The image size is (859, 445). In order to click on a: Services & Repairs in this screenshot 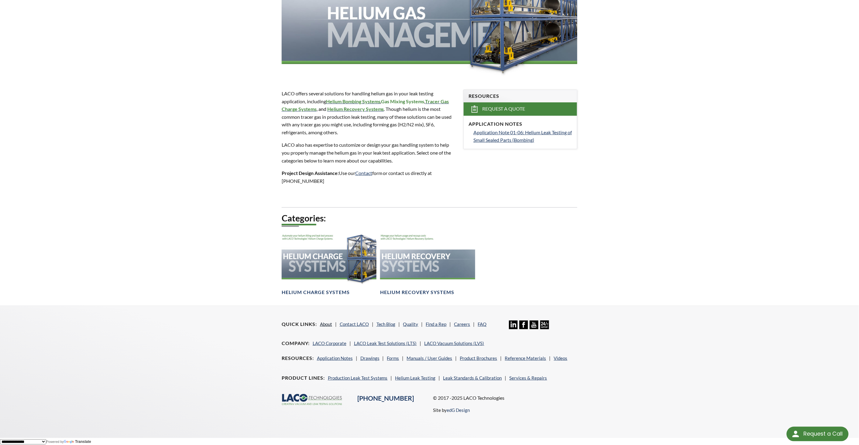, I will do `click(528, 378)`.